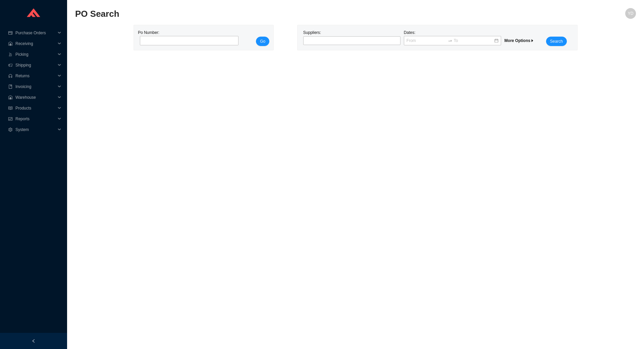  What do you see at coordinates (10, 76) in the screenshot?
I see `span: customer-service` at bounding box center [10, 76].